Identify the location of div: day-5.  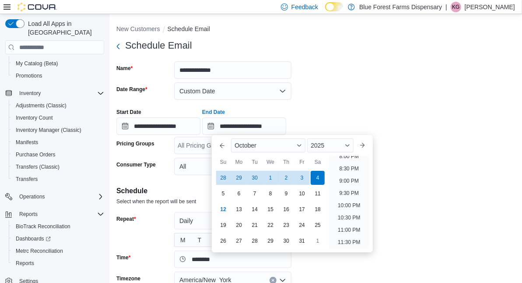
(223, 193).